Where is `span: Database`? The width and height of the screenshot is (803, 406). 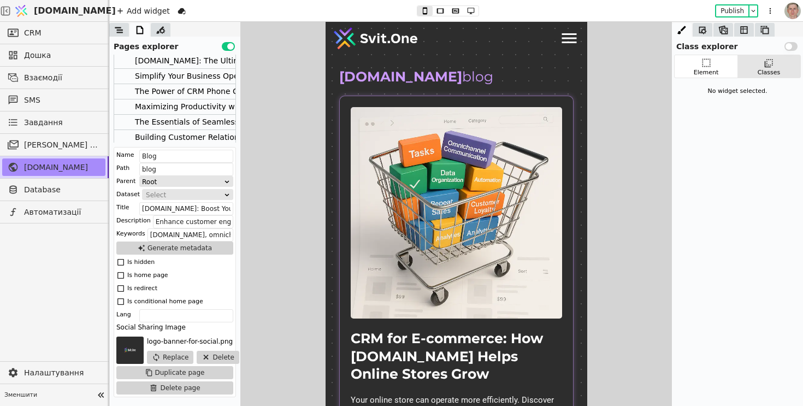 span: Database is located at coordinates (62, 190).